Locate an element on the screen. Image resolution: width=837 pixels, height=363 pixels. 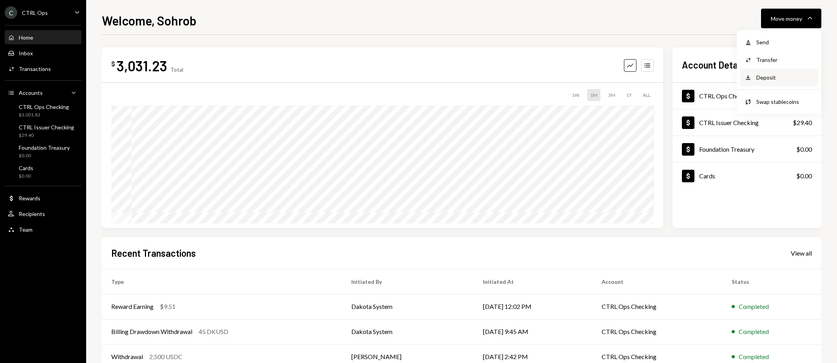
div: 1Y is located at coordinates (629, 95).